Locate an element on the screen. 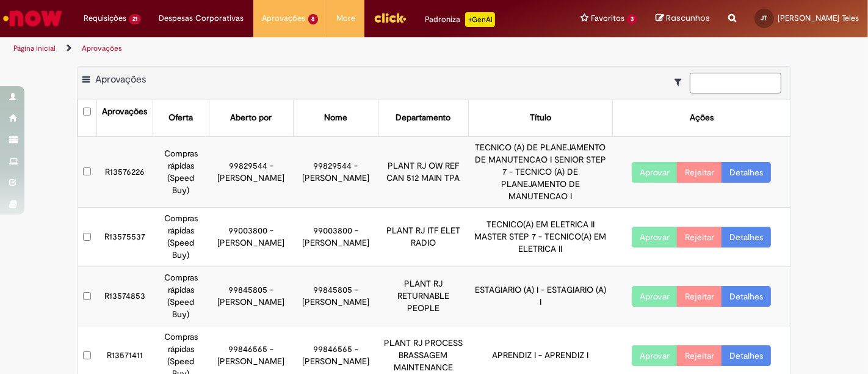 This screenshot has height=374, width=868. span: Despesas Corporativas is located at coordinates (201, 18).